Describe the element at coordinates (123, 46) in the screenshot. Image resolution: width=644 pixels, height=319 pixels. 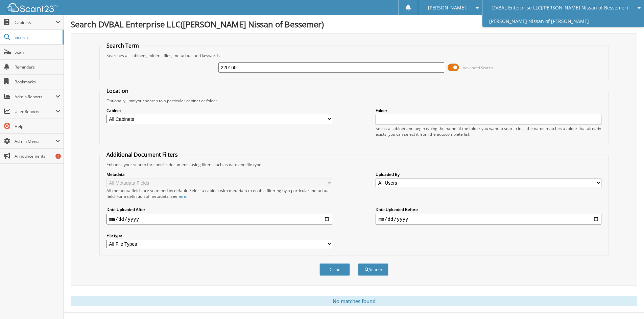
I see `legend: Search Term` at that location.